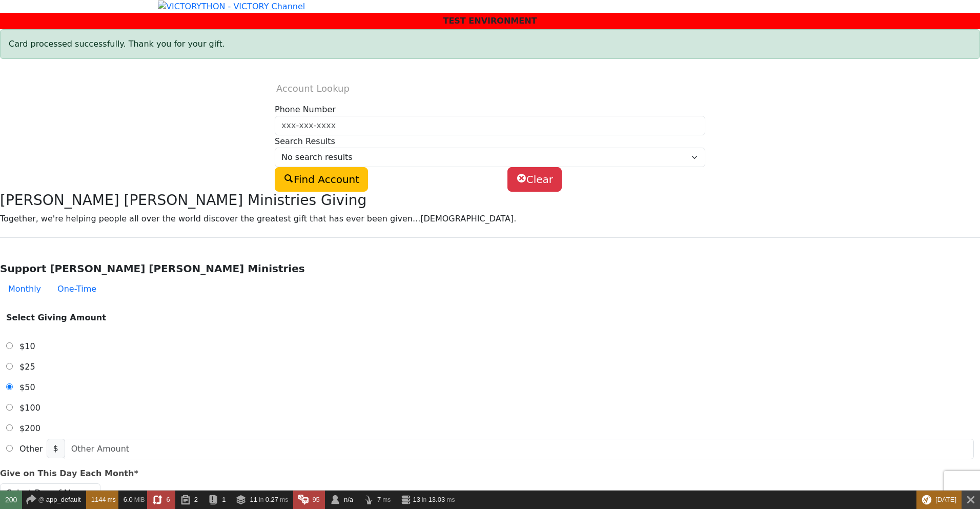 The width and height of the screenshot is (980, 509). Describe the element at coordinates (98, 499) in the screenshot. I see `span: 1144` at that location.